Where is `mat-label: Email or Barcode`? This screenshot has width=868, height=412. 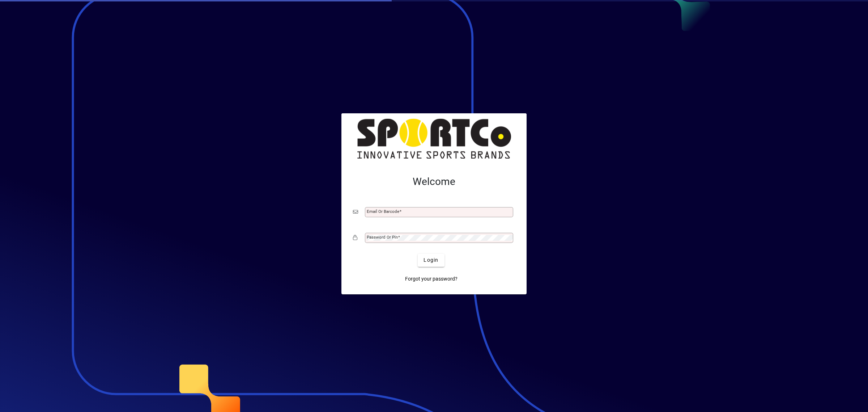
mat-label: Email or Barcode is located at coordinates (383, 211).